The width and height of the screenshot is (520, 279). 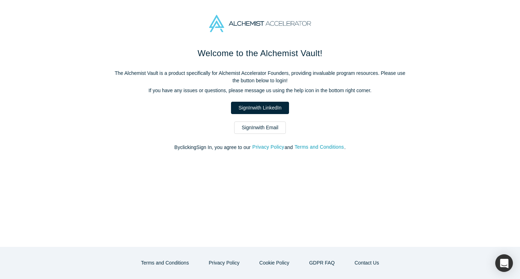 I want to click on a: SignInwith LinkedIn, so click(x=260, y=108).